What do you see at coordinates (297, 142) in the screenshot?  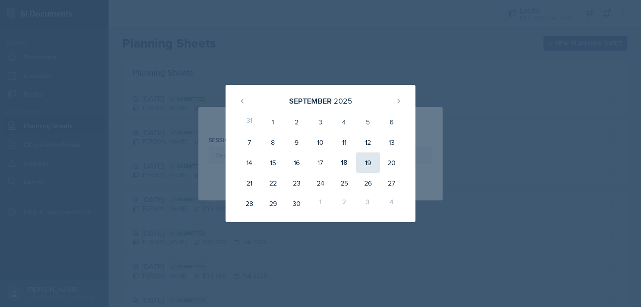 I see `div: 9` at bounding box center [297, 142].